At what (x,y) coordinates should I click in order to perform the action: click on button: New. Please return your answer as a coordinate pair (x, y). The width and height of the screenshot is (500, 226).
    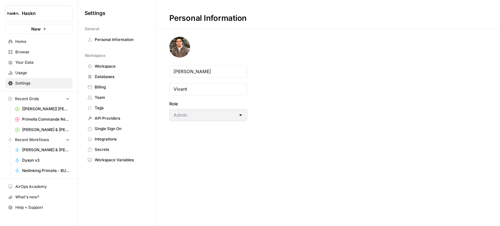
    Looking at the image, I should click on (39, 29).